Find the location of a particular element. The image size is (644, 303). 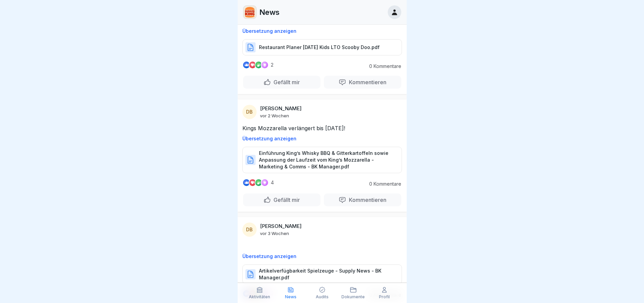

p: vor 2 Wochen is located at coordinates (275, 116).